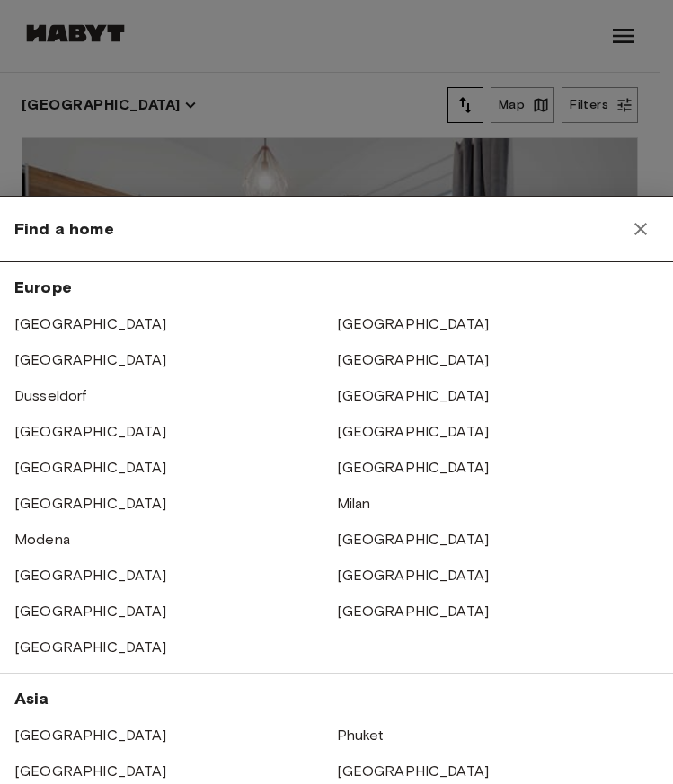 The height and width of the screenshot is (784, 673). Describe the element at coordinates (43, 538) in the screenshot. I see `a: Modena` at that location.